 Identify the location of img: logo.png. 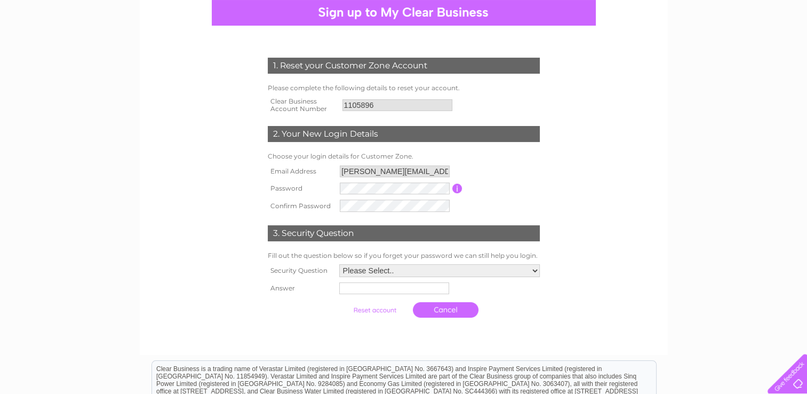
(55, 44).